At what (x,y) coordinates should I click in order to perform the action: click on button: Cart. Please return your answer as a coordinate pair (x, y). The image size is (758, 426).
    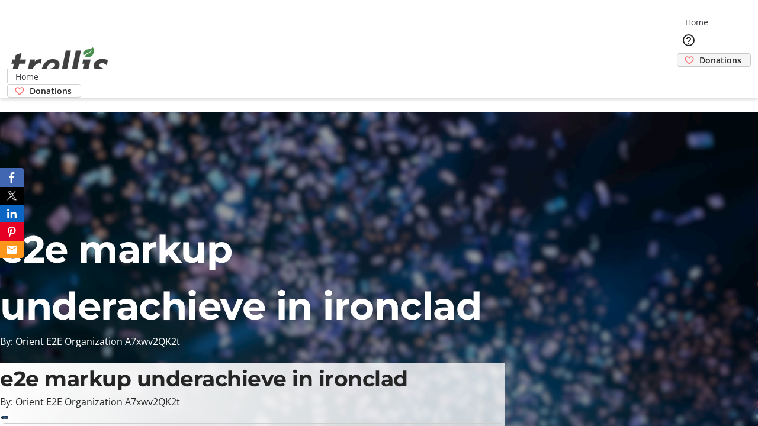
    Looking at the image, I should click on (689, 79).